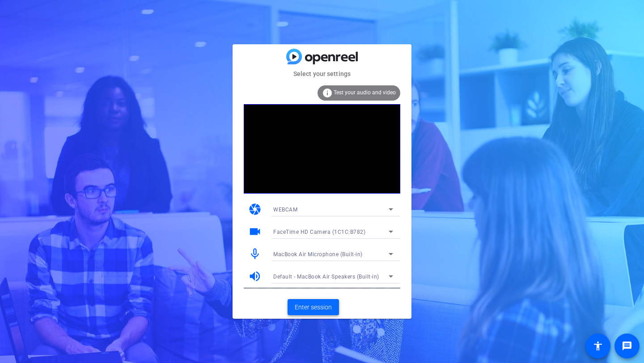 The height and width of the screenshot is (363, 644). I want to click on mat-icon: videocam, so click(255, 231).